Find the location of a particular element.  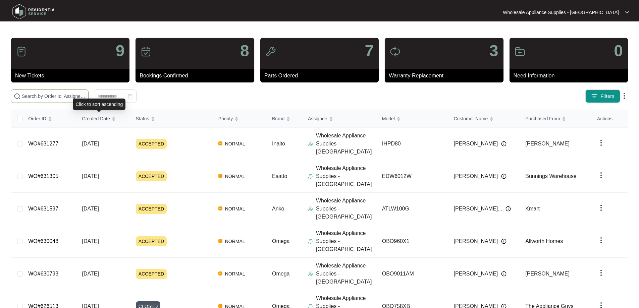

p: 0 is located at coordinates (619, 51).